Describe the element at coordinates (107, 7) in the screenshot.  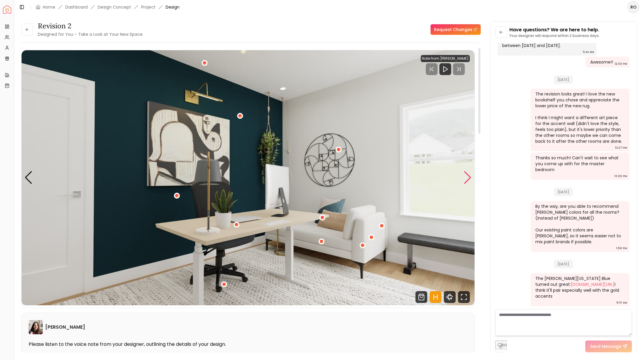
I see `nav: breadcrumb` at that location.